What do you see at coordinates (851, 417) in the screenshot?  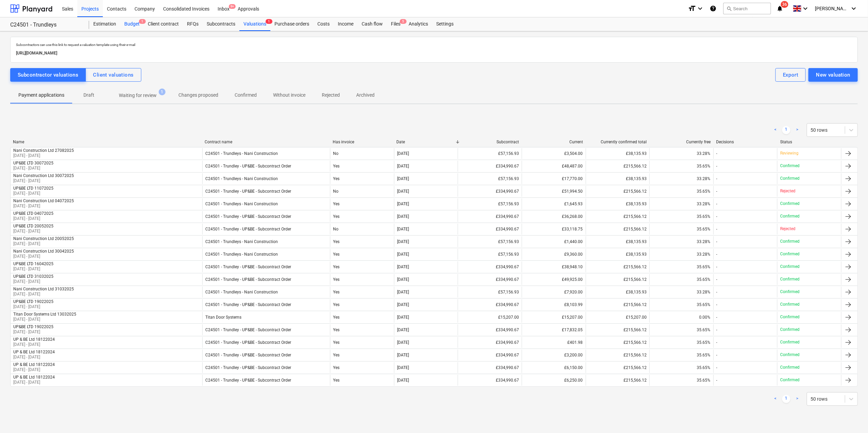 I see `div: Chat Widget` at bounding box center [851, 417].